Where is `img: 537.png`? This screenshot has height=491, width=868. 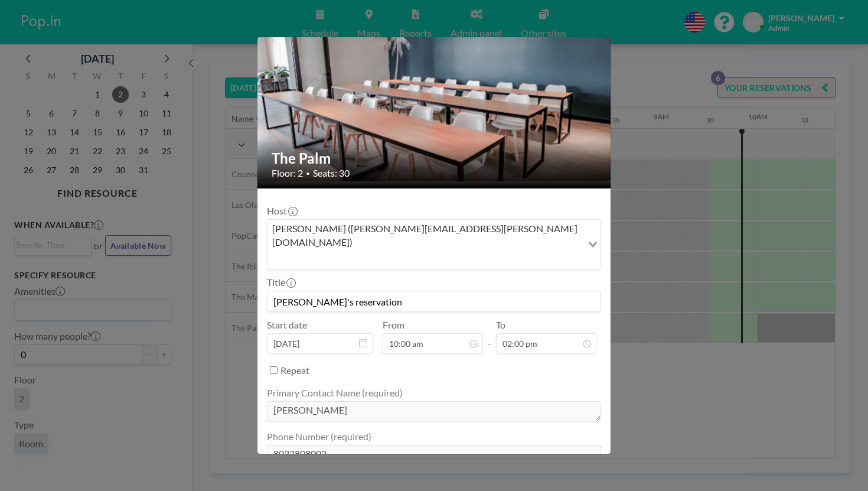
img: 537.png is located at coordinates (434, 101).